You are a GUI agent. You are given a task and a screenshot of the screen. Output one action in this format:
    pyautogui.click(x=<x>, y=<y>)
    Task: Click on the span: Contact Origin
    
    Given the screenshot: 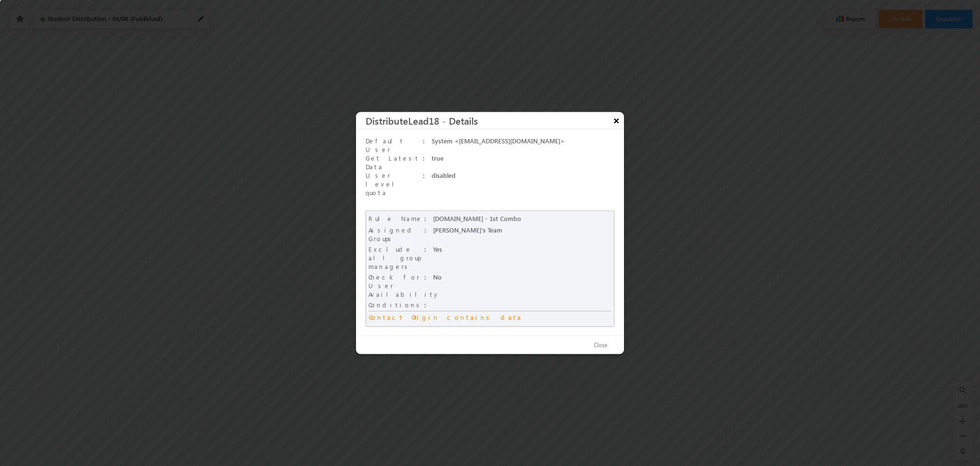 What is the action you would take?
    pyautogui.click(x=404, y=316)
    